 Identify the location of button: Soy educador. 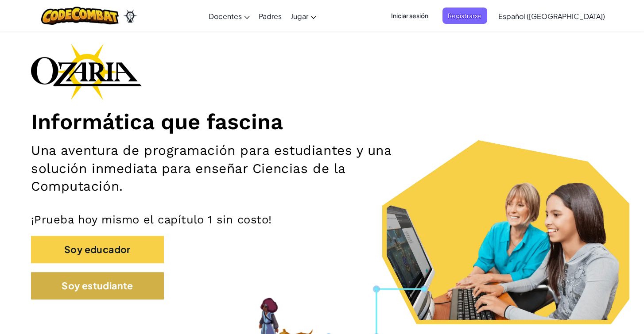
(98, 249).